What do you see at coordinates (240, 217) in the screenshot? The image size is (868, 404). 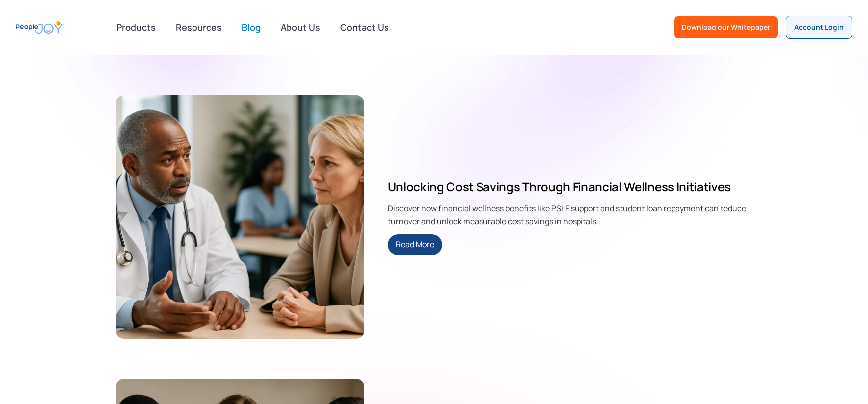 I see `img: A physician and a healthcare executive engaged in a thoughtful discussion, symbolizing collaborat...` at bounding box center [240, 217].